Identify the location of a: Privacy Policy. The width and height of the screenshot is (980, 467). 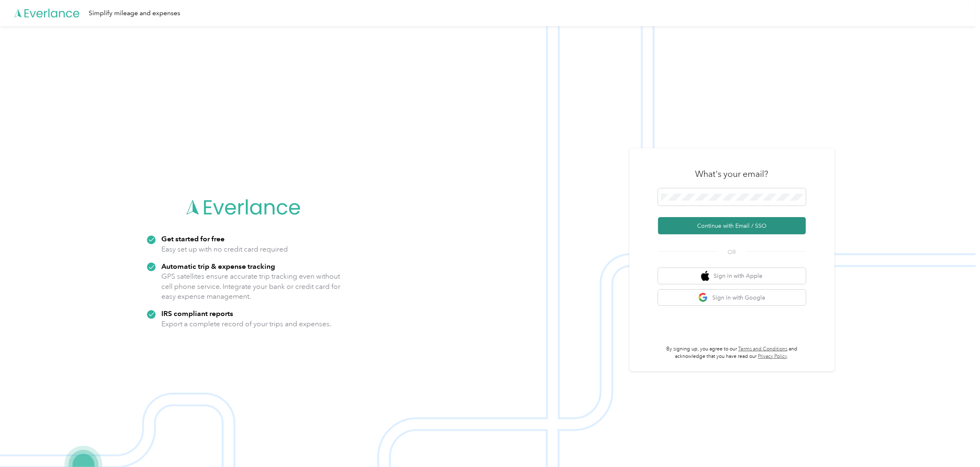
(773, 357).